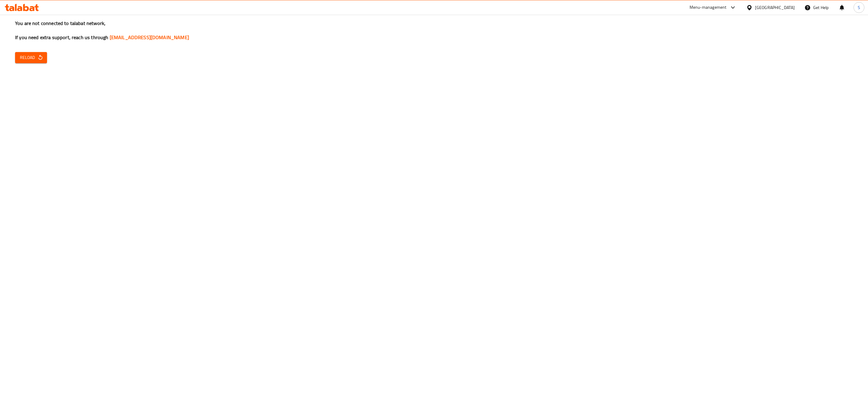 The image size is (868, 411). I want to click on div: Menu-management, so click(708, 8).